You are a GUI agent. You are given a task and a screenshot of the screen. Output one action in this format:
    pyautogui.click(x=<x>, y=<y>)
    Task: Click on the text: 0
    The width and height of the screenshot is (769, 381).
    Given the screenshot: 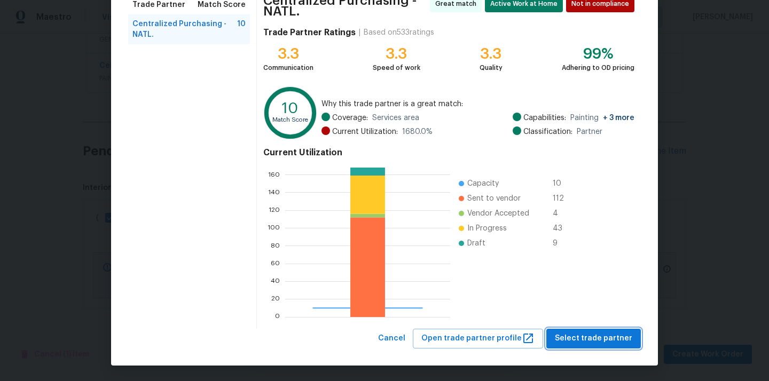 What is the action you would take?
    pyautogui.click(x=277, y=317)
    